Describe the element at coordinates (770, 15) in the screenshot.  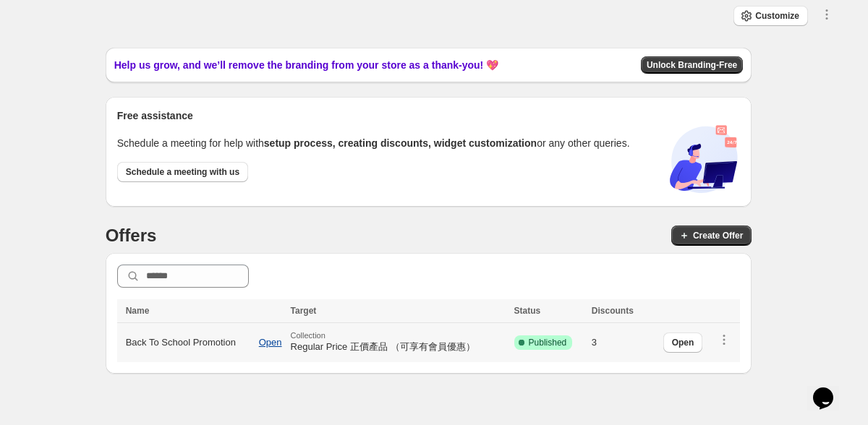
I see `button: Customize` at that location.